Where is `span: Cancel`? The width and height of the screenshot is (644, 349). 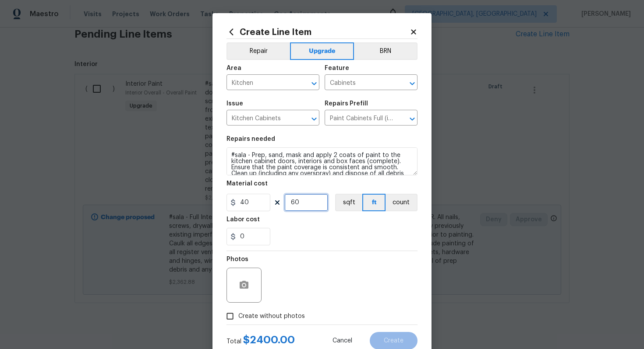
span: Cancel is located at coordinates (342, 341).